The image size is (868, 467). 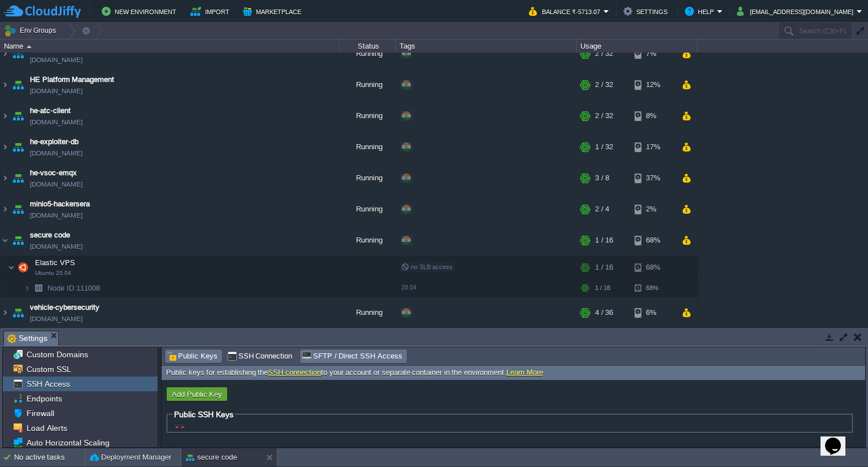 What do you see at coordinates (54, 143) in the screenshot?
I see `span: he-exploiter-db` at bounding box center [54, 143].